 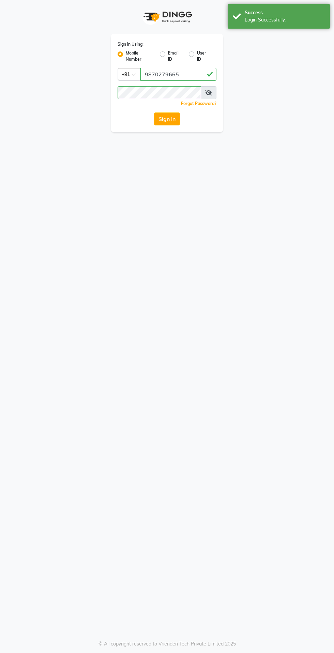 I want to click on label: Email ID, so click(x=175, y=56).